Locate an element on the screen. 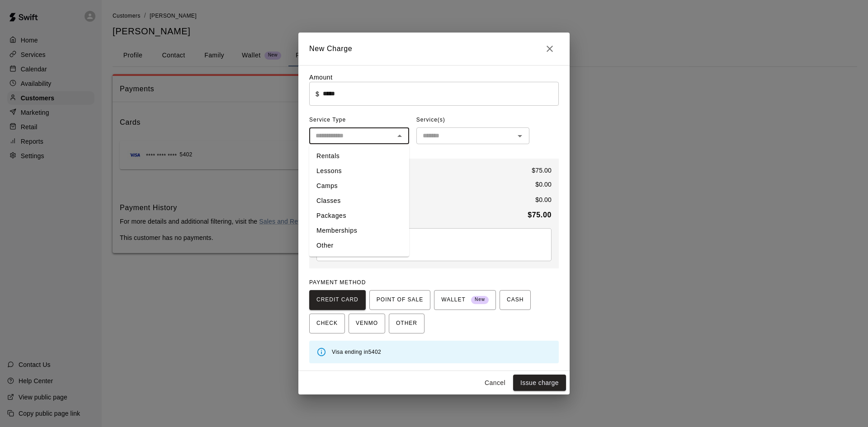 This screenshot has width=868, height=427. li: Rentals is located at coordinates (359, 156).